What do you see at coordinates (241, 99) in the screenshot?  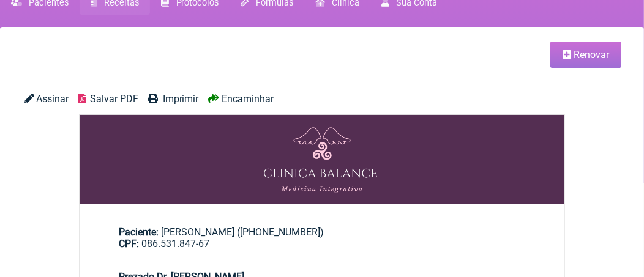 I see `a: Encaminhar` at bounding box center [241, 99].